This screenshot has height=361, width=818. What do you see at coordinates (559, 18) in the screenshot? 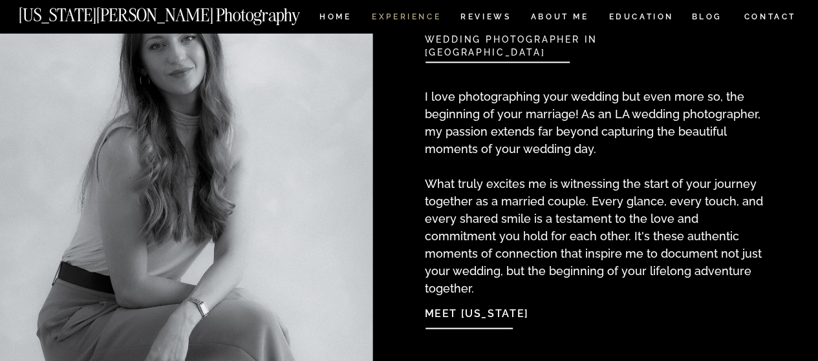
I see `a: ABOUT ME` at bounding box center [559, 18].